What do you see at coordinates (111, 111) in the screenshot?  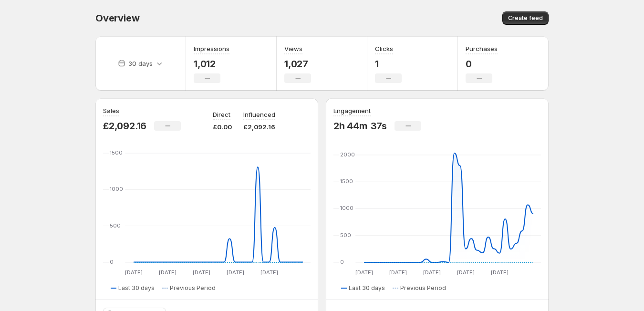 I see `h3: Sales` at bounding box center [111, 111].